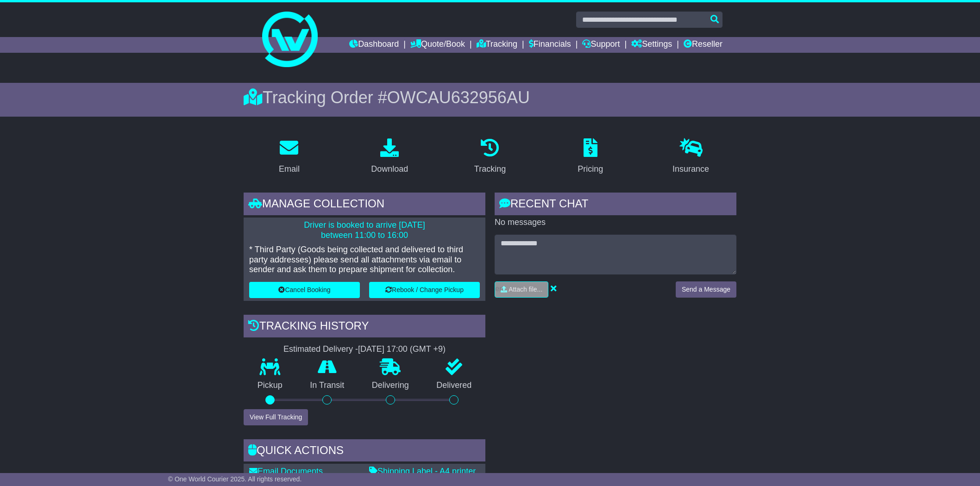  I want to click on div: Estimated Delivery -, so click(364, 350).